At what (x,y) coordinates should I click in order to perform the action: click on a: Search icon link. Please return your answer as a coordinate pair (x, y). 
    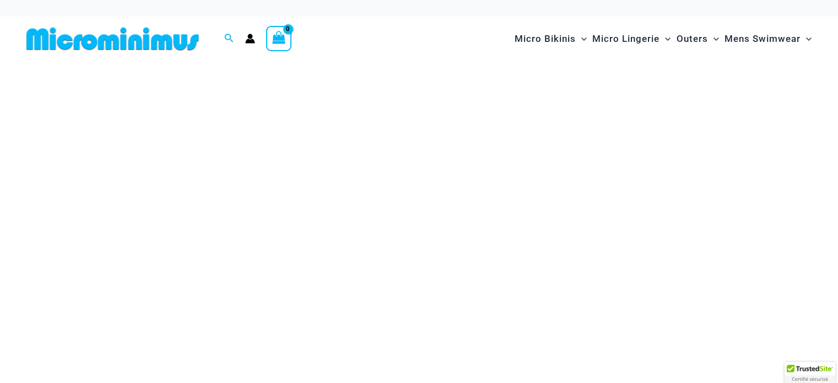
    Looking at the image, I should click on (229, 39).